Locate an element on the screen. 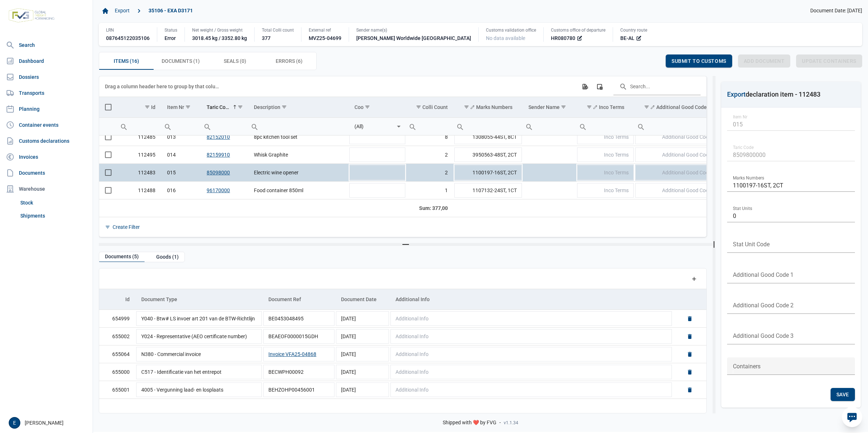 The image size is (868, 433). a: Search is located at coordinates (46, 45).